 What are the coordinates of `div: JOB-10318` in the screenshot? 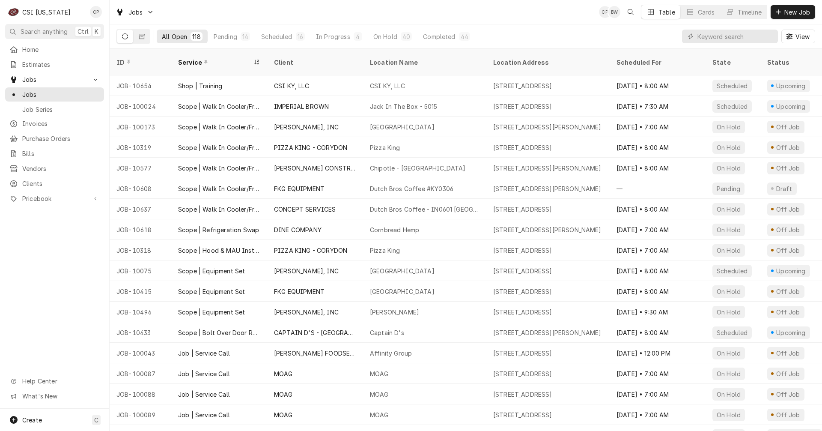 It's located at (140, 250).